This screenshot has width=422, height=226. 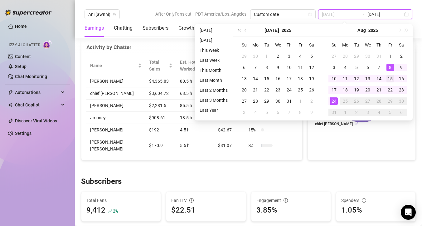 What do you see at coordinates (195, 106) in the screenshot?
I see `td: 85.5 h` at bounding box center [195, 106].